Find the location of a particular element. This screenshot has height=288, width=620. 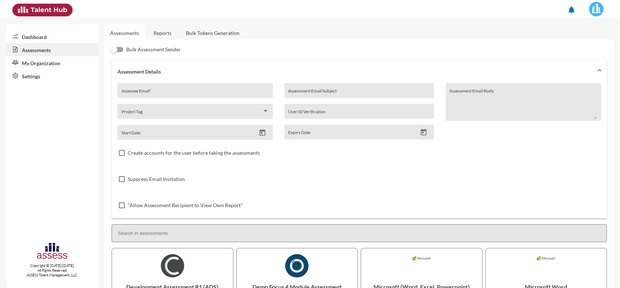

a: Reports is located at coordinates (162, 33).